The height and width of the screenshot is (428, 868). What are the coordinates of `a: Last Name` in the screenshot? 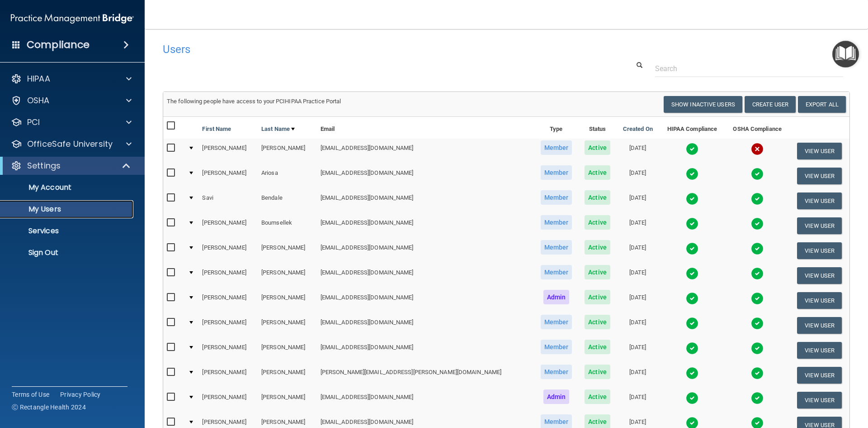 It's located at (278, 129).